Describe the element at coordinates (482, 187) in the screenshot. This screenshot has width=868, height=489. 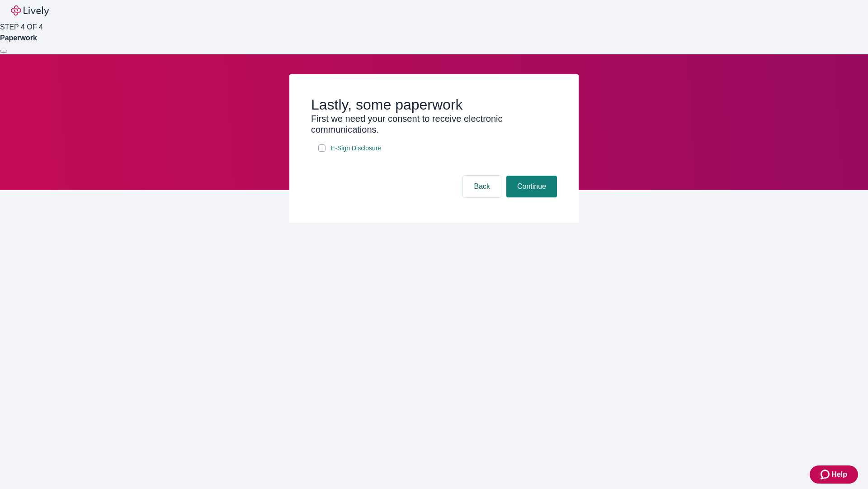
I see `button: Back` at that location.